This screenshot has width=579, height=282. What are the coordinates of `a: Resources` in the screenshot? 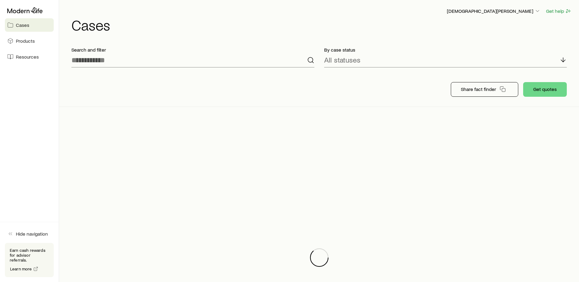 It's located at (29, 57).